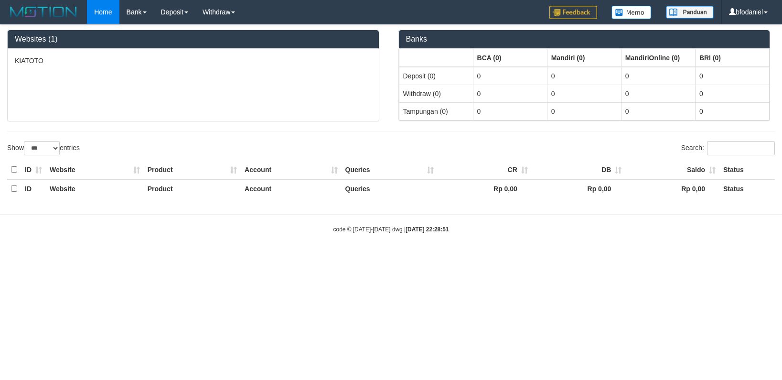 The image size is (782, 380). Describe the element at coordinates (193, 39) in the screenshot. I see `h3: Websites (1)` at that location.